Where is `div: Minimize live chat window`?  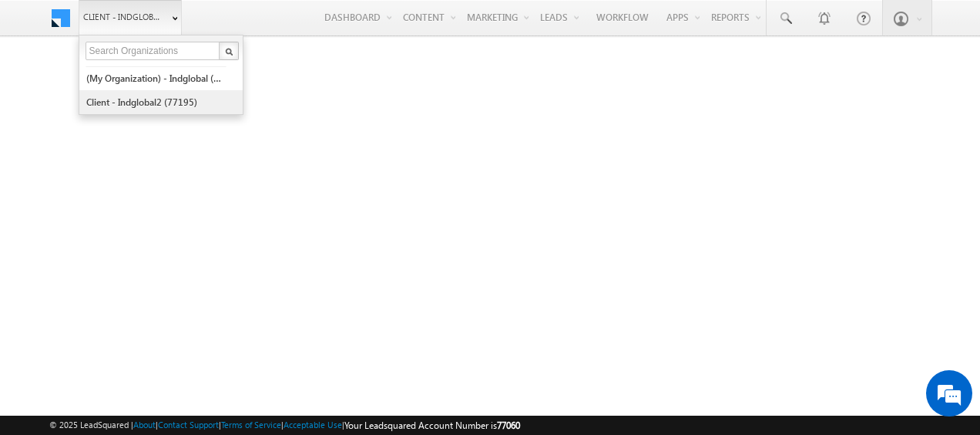
div: Minimize live chat window is located at coordinates (271, 27).